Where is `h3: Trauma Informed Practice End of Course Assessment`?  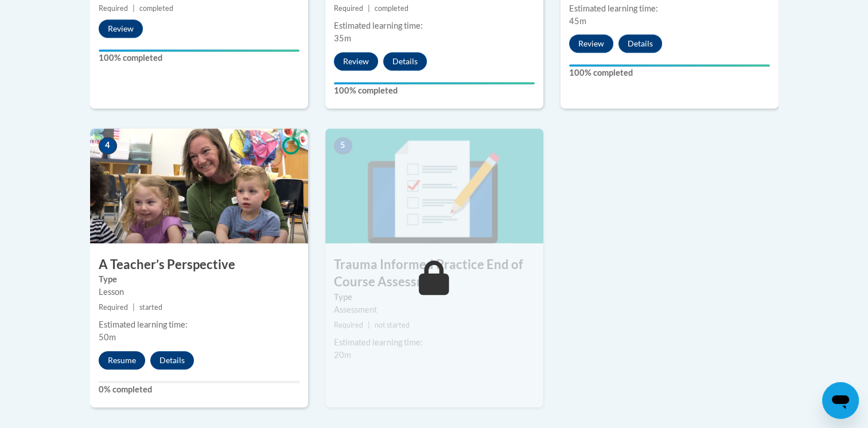 h3: Trauma Informed Practice End of Course Assessment is located at coordinates (434, 274).